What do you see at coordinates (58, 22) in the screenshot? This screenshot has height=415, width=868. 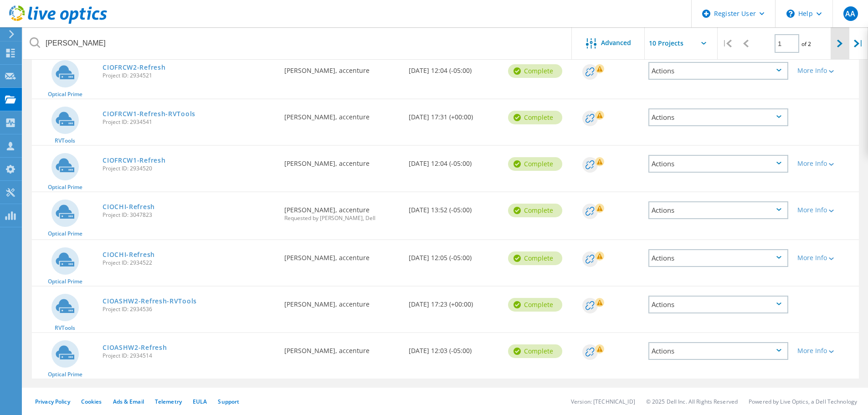 I see `a: Live Optics Dashboard` at bounding box center [58, 22].